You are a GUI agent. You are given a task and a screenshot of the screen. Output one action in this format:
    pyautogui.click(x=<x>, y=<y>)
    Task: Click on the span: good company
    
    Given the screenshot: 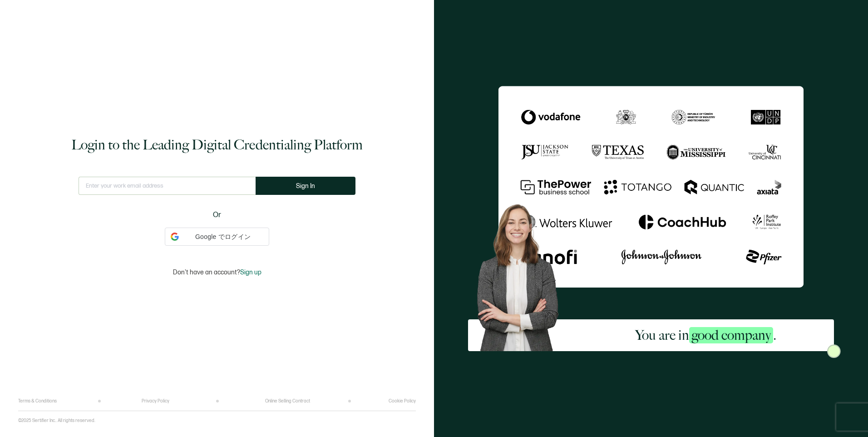 What is the action you would take?
    pyautogui.click(x=731, y=335)
    